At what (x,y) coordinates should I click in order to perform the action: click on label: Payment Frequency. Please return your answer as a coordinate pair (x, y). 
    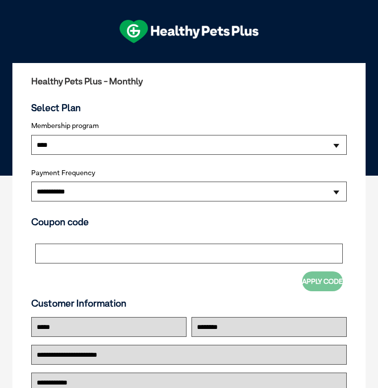
    Looking at the image, I should click on (63, 173).